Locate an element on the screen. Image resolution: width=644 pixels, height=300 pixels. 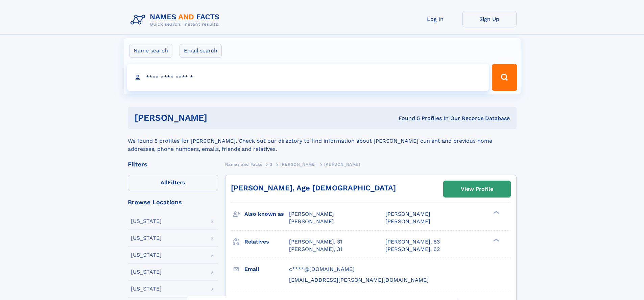
img: Logo Names and Facts is located at coordinates (177, 20).